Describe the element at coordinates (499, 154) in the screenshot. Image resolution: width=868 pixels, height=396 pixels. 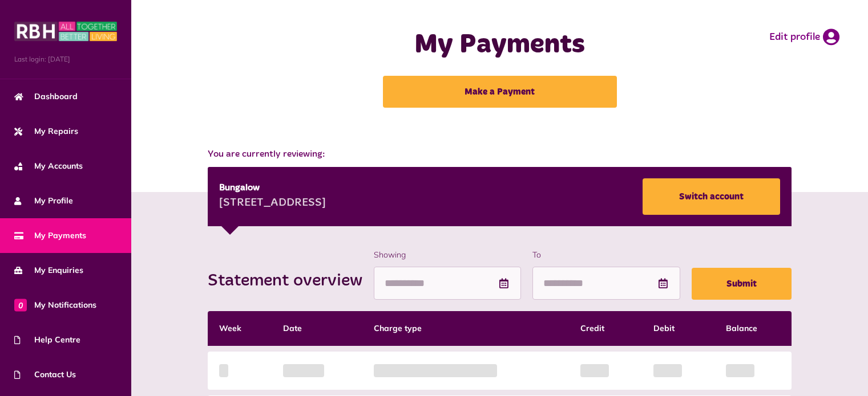
I see `span: You are currently reviewing:` at that location.